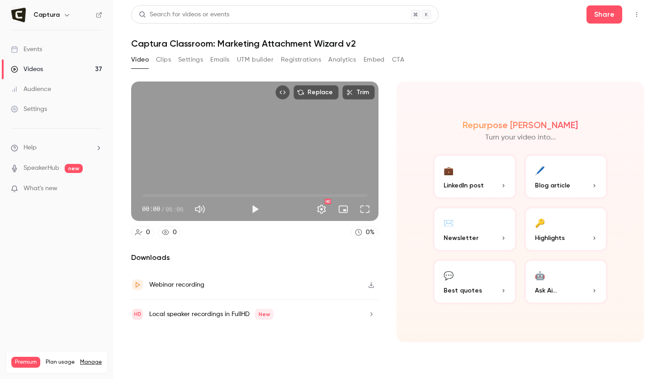 This screenshot has height=379, width=662. Describe the element at coordinates (475, 281) in the screenshot. I see `button: 💬Best quotes` at that location.